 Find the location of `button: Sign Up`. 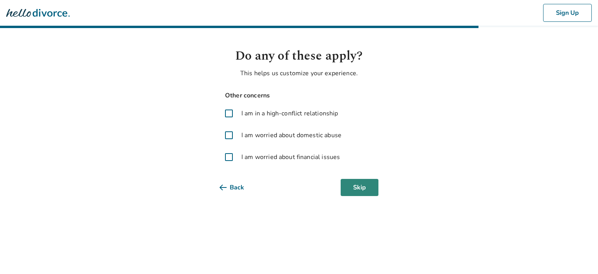

button: Sign Up is located at coordinates (567, 13).